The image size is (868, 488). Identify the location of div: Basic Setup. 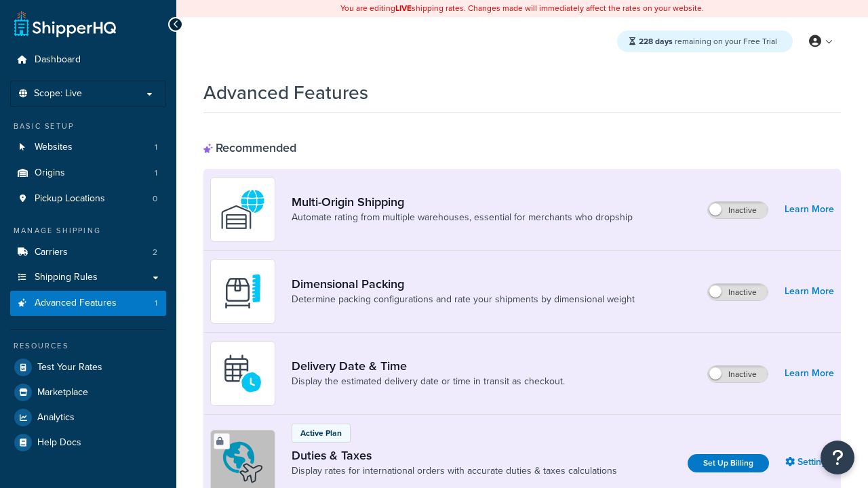
(88, 126).